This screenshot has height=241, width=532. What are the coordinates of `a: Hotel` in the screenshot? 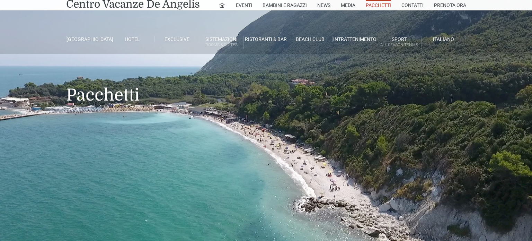 It's located at (133, 39).